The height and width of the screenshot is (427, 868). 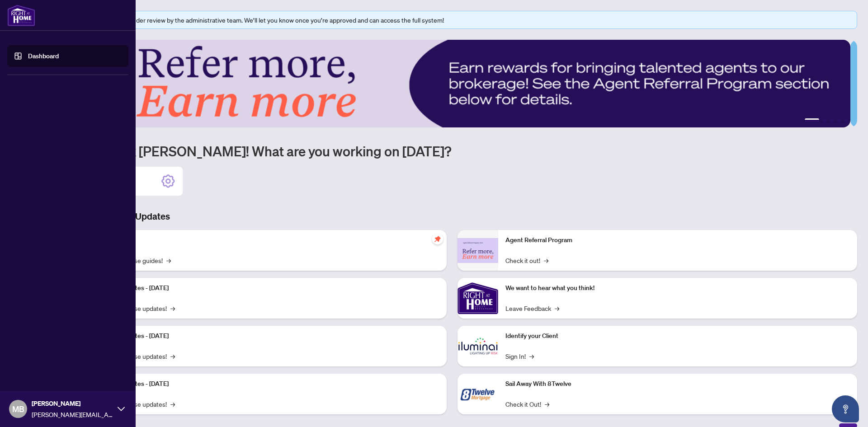 I want to click on p: Identify your Client, so click(x=678, y=337).